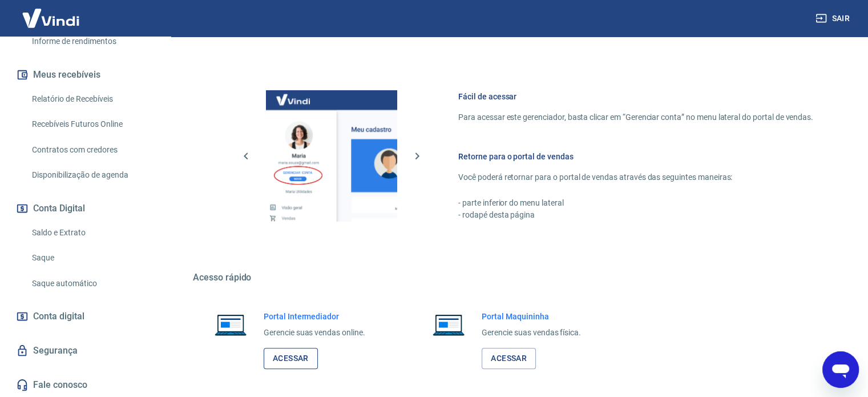 This screenshot has height=397, width=868. I want to click on a: Saque automático, so click(92, 283).